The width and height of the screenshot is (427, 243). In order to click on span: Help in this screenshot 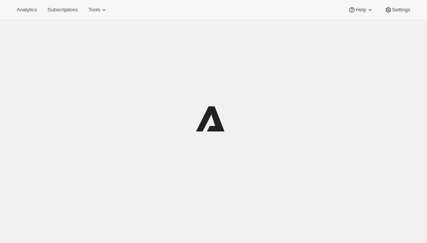, I will do `click(360, 10)`.